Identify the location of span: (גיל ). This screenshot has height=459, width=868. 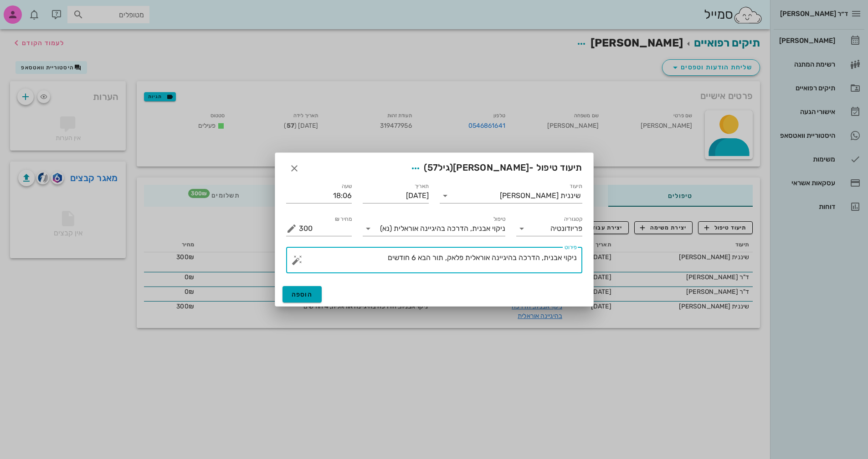
(438, 167).